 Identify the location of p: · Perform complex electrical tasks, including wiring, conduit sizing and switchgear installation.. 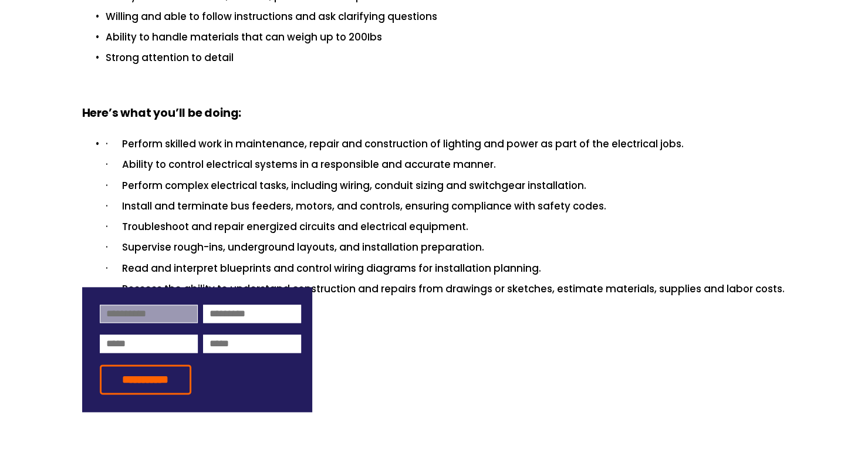
(446, 185).